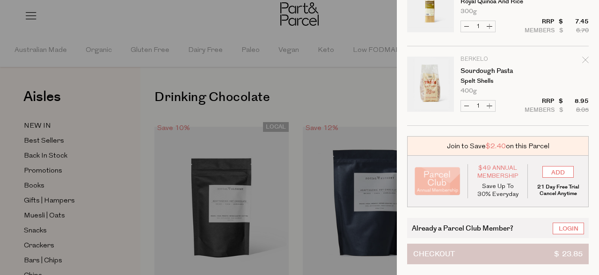  What do you see at coordinates (498, 172) in the screenshot?
I see `span: $49 Annual Membership` at bounding box center [498, 172].